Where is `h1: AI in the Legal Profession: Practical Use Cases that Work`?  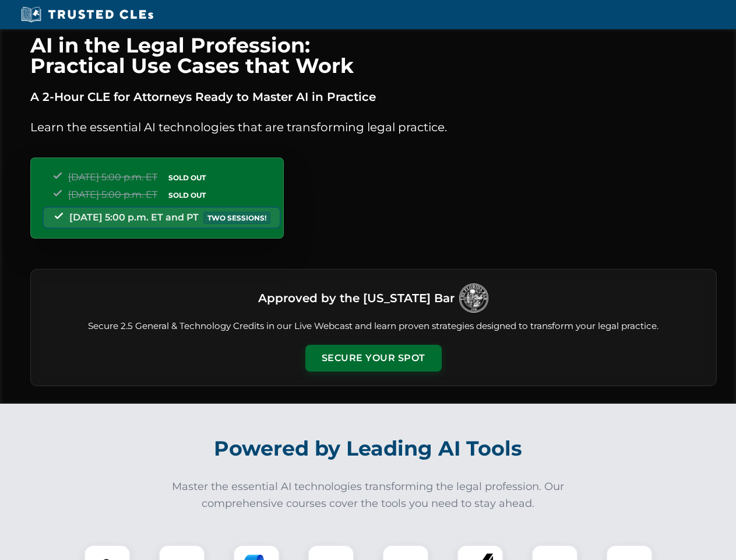
h1: AI in the Legal Profession: Practical Use Cases that Work is located at coordinates (374, 56).